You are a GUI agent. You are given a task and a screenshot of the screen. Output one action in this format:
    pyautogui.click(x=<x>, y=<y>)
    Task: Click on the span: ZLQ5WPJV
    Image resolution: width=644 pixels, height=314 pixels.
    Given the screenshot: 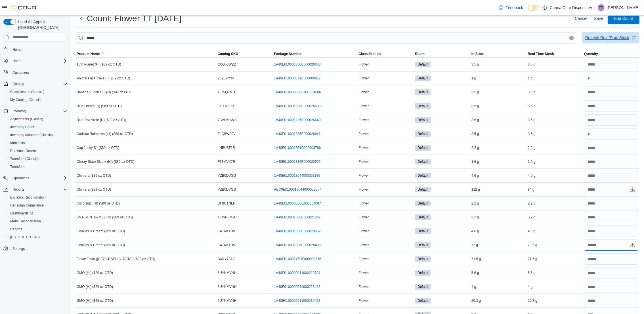 What is the action you would take?
    pyautogui.click(x=227, y=134)
    